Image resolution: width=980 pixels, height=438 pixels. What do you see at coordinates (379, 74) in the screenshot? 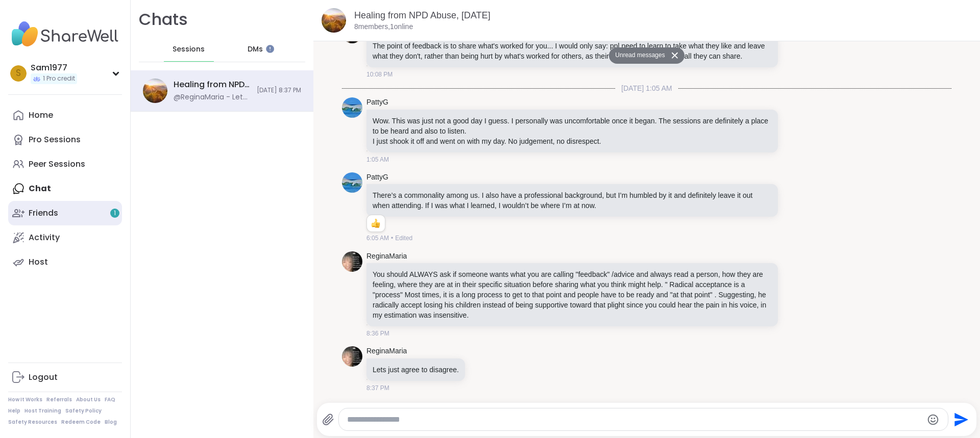
I see `span: 10:08 PM` at bounding box center [379, 74].